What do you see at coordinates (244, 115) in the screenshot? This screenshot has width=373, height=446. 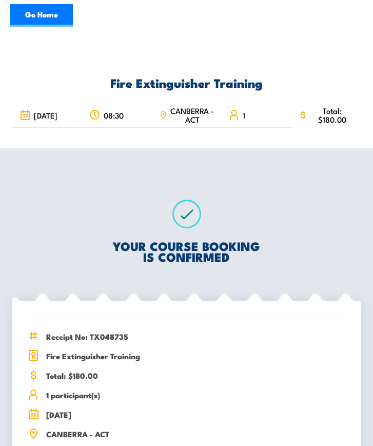 I see `span: 1` at bounding box center [244, 115].